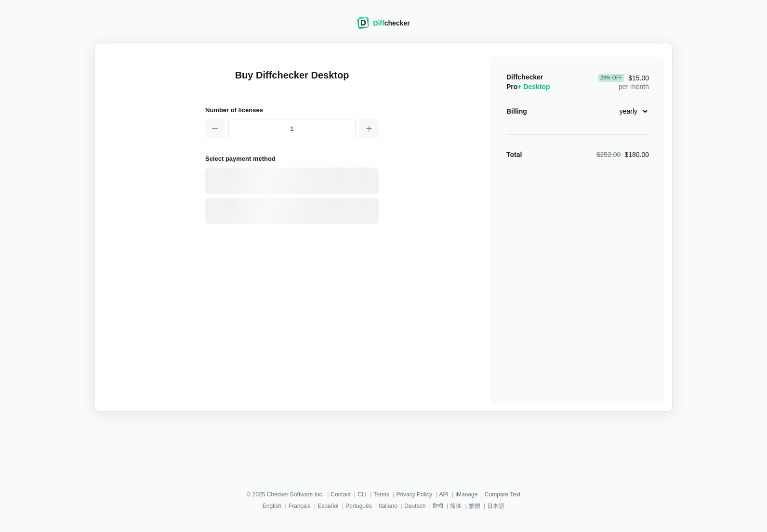  What do you see at coordinates (383, 27) in the screenshot?
I see `a: Diffchecker logoDiffchecker` at bounding box center [383, 27].